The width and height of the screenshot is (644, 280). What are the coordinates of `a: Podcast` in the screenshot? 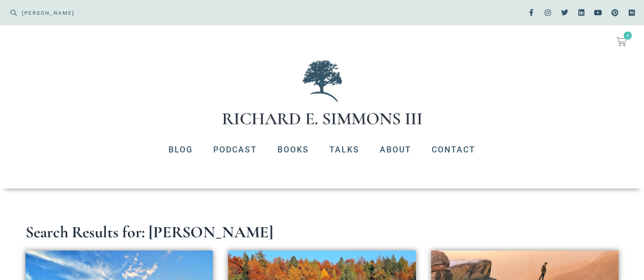 It's located at (235, 150).